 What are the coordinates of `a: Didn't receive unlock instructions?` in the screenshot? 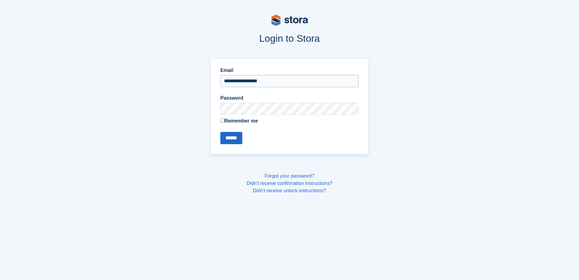 It's located at (290, 190).